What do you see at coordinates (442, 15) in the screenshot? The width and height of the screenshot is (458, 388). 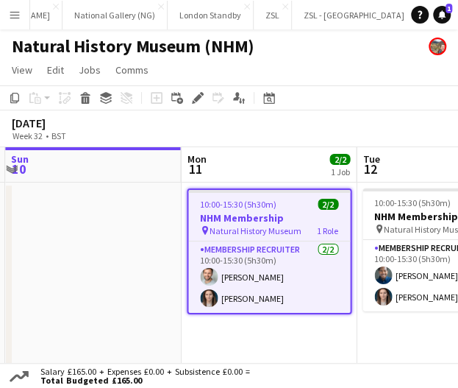 I see `a: 1` at bounding box center [442, 15].